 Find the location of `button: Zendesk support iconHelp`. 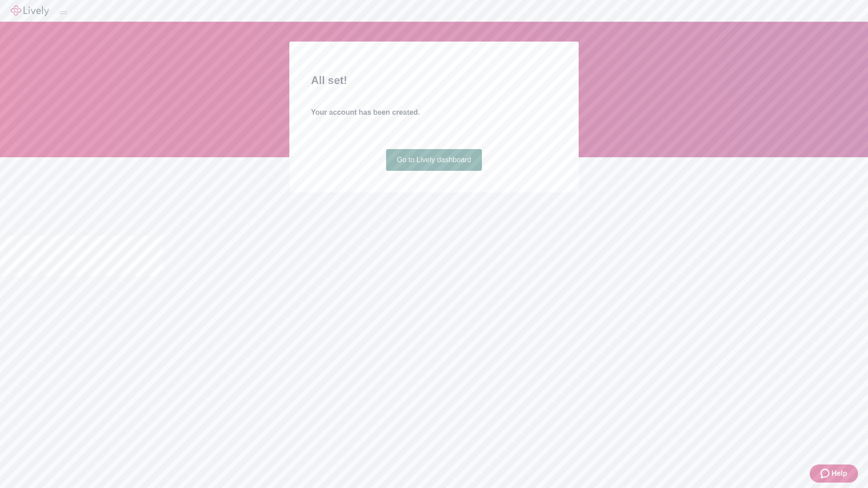

button: Zendesk support iconHelp is located at coordinates (834, 474).